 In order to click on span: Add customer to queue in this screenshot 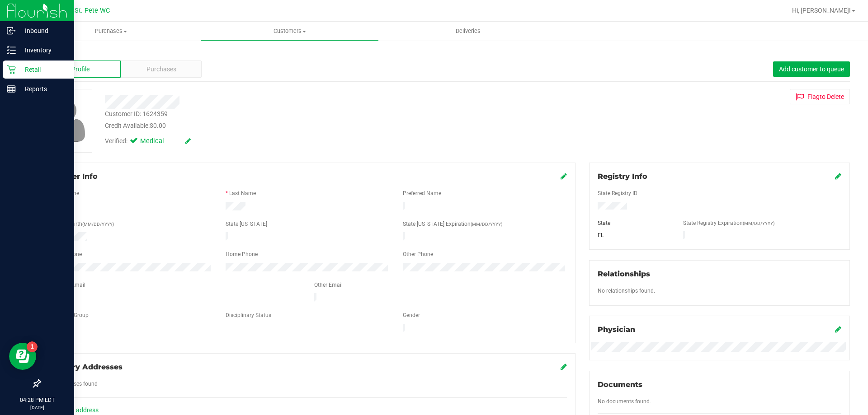, I will do `click(811, 69)`.